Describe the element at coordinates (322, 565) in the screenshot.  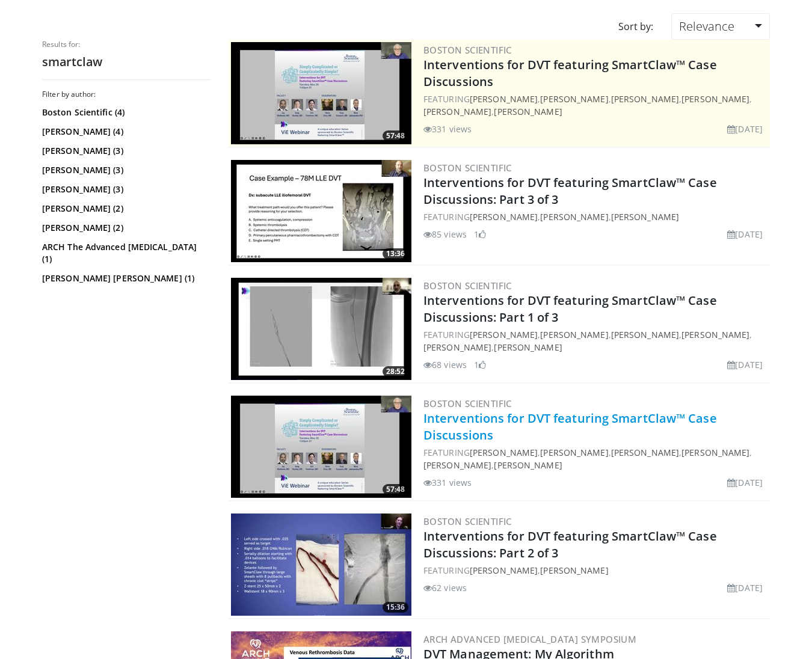
I see `img: c9201aff-c63c-4c30-aa18-61314b7b000e.300x170_q85_crop-smart_upscale.jpg` at that location.